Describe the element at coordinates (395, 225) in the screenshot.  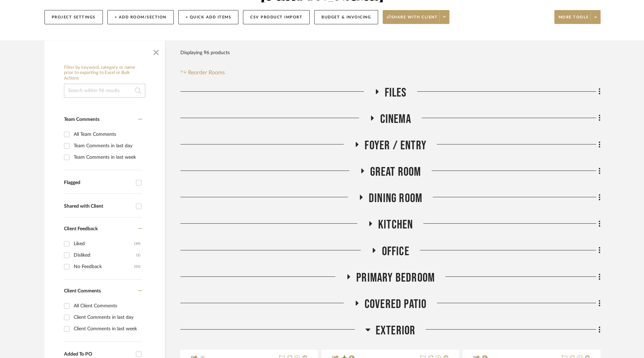
I see `span: Kitchen` at that location.